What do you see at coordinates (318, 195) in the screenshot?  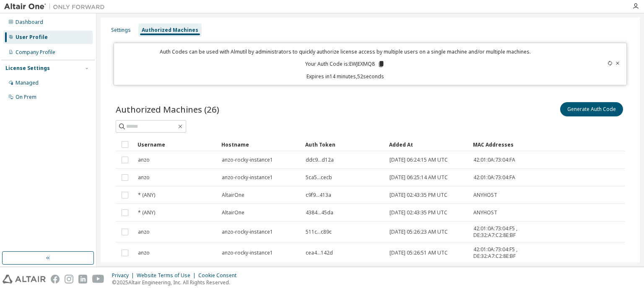 I see `span: c9f9...413a` at bounding box center [318, 195].